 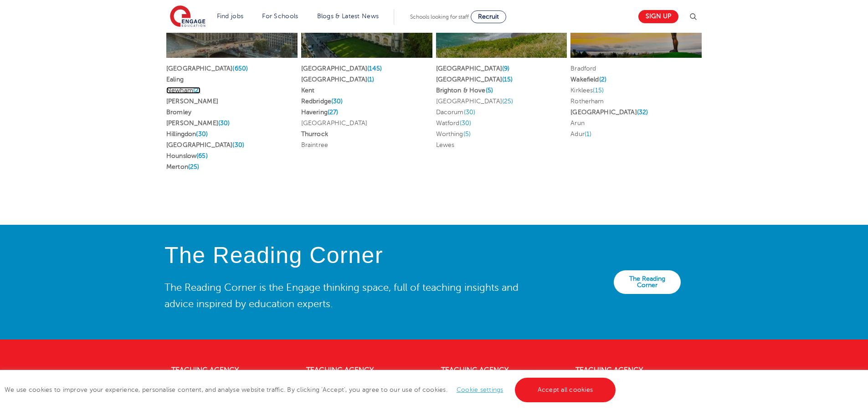 I want to click on a: Redbridge(30), so click(x=322, y=101).